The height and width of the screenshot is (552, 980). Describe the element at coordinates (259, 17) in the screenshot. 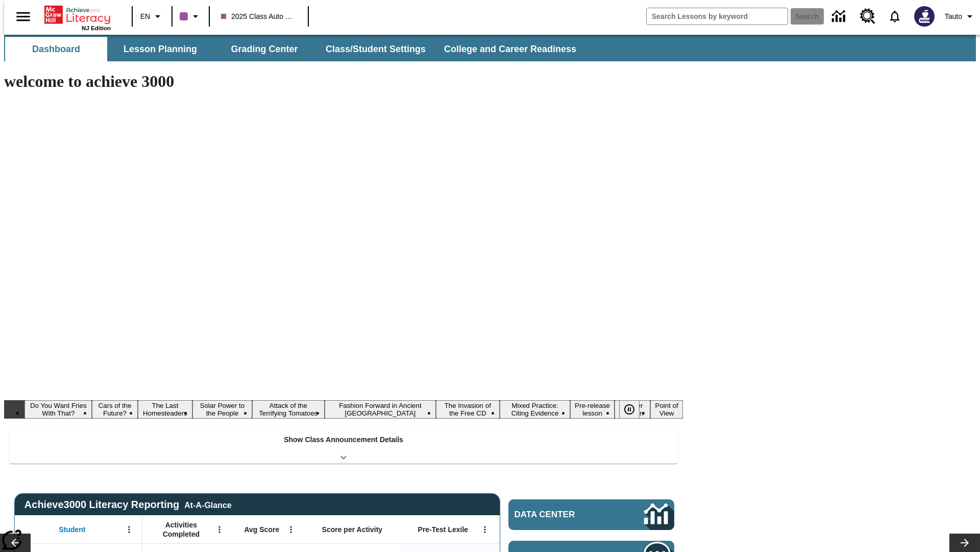

I see `span: 2025 Class Auto Grade 13` at that location.